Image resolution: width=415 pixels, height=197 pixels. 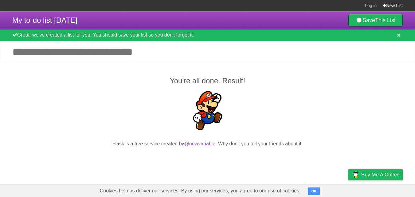 What do you see at coordinates (200, 191) in the screenshot?
I see `span: Cookies help us deliver our services. By using our services, you agree to our use of cookies.` at bounding box center [200, 191].